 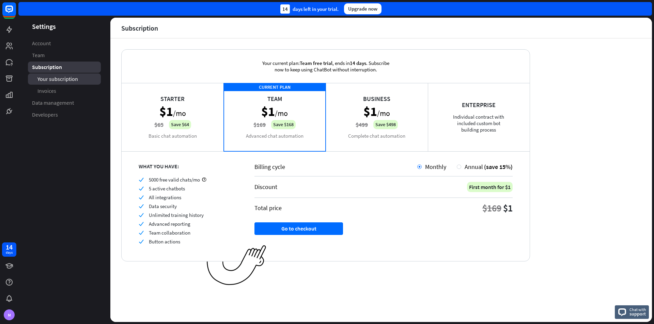 I want to click on span: Account, so click(x=41, y=43).